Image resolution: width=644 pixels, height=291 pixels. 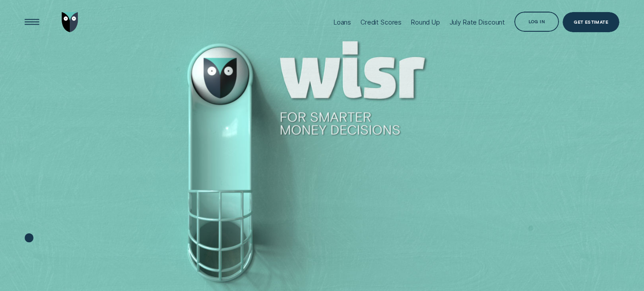 I want to click on div: Credit Scores, so click(x=381, y=22).